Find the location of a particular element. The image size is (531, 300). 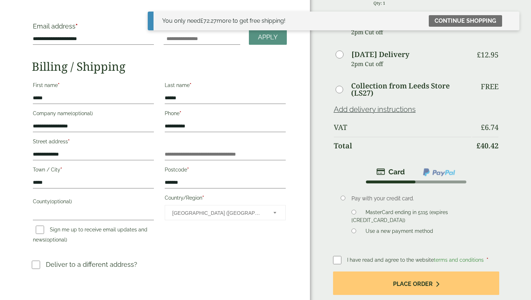

bdi: 40.42 is located at coordinates (487, 146).